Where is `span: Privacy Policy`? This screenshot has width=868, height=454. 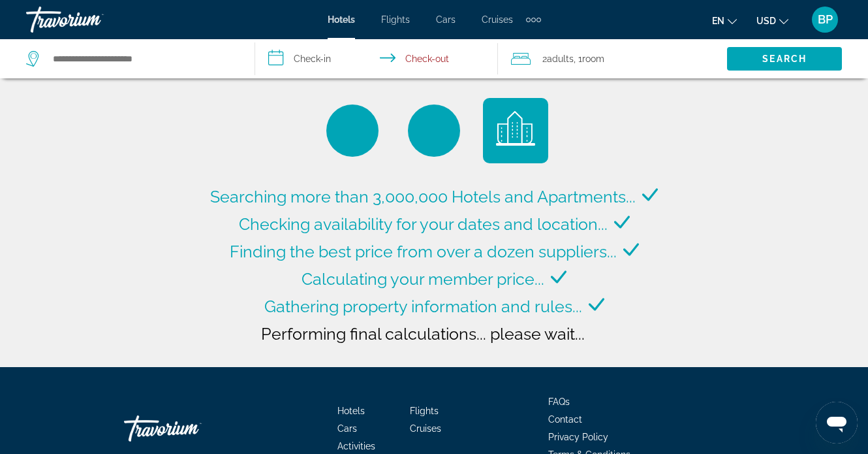 span: Privacy Policy is located at coordinates (578, 437).